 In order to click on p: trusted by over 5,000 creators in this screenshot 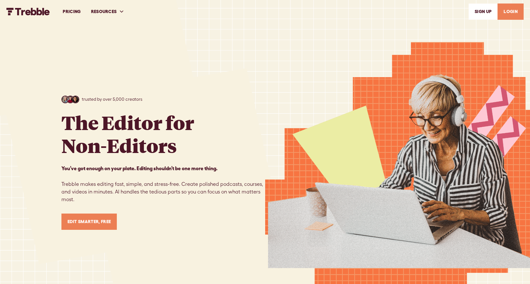, I will do `click(112, 99)`.